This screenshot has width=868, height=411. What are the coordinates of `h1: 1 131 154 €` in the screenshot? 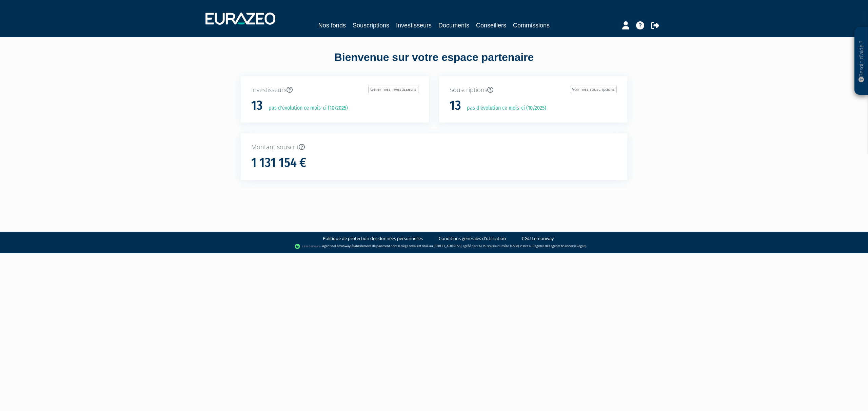 It's located at (278, 163).